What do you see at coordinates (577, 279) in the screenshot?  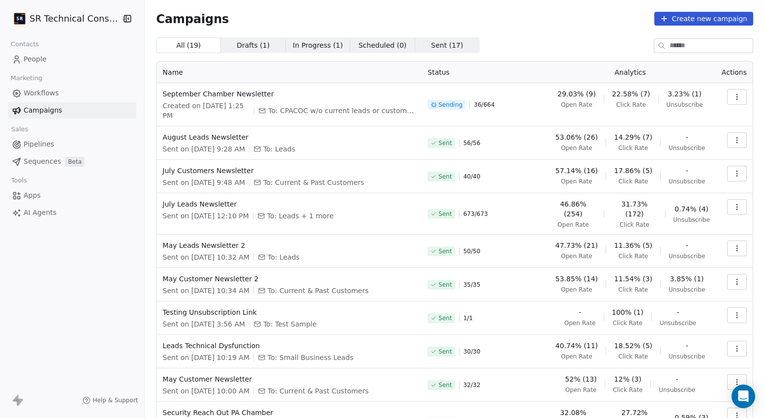 I see `span: 53.85% (14)` at bounding box center [577, 279].